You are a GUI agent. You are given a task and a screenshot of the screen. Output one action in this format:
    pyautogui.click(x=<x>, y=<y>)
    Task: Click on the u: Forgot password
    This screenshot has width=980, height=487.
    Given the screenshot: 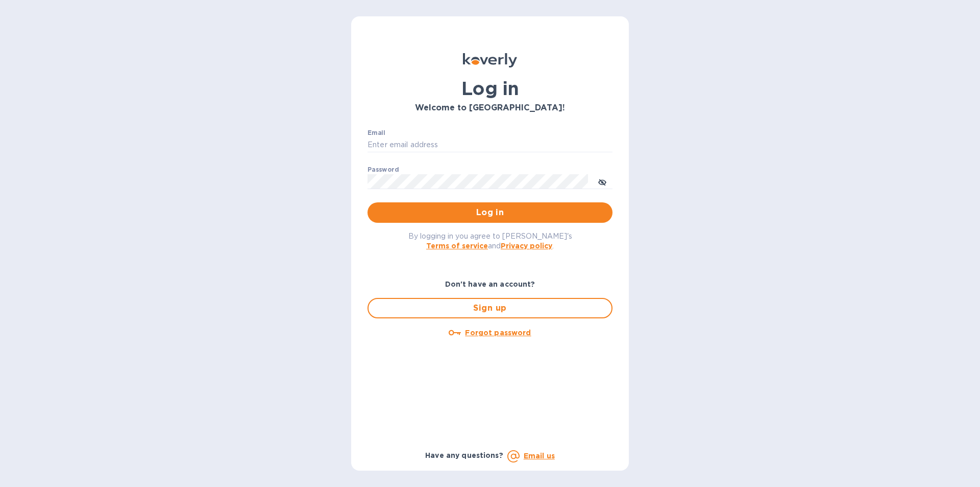 What is the action you would take?
    pyautogui.click(x=497, y=332)
    